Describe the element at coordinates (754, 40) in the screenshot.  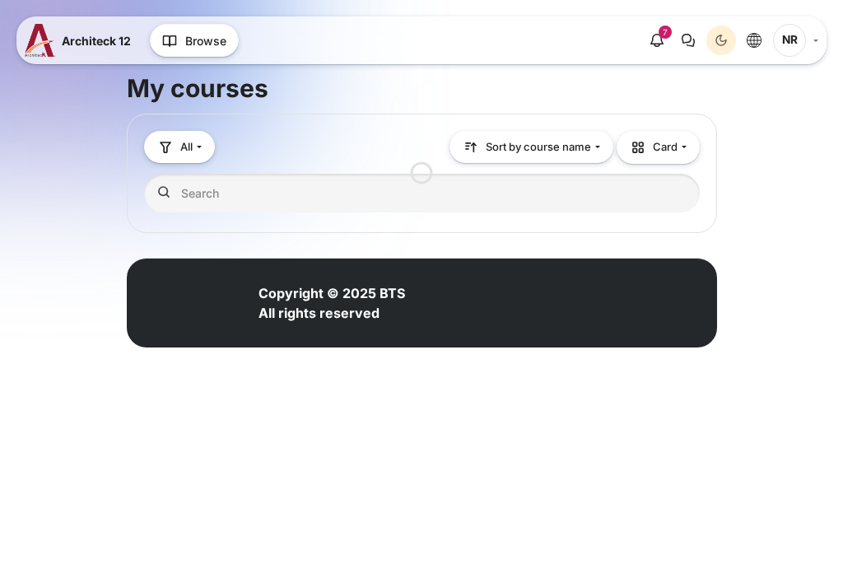
I see `button: Languages` at that location.